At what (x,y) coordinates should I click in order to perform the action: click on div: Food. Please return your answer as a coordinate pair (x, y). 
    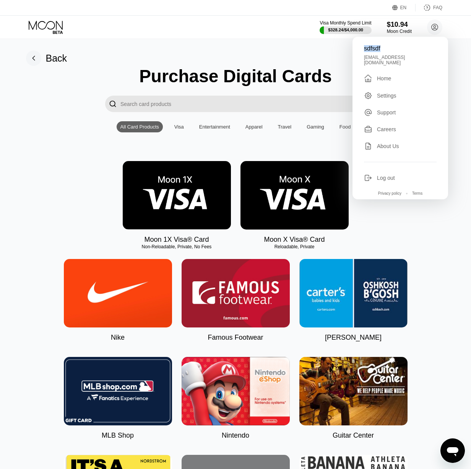
    Looking at the image, I should click on (345, 127).